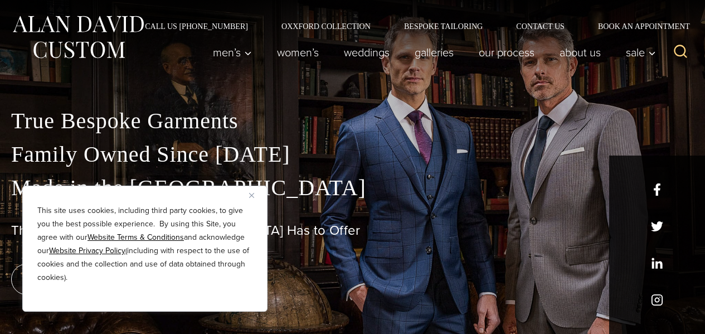  I want to click on a: About Us, so click(580, 52).